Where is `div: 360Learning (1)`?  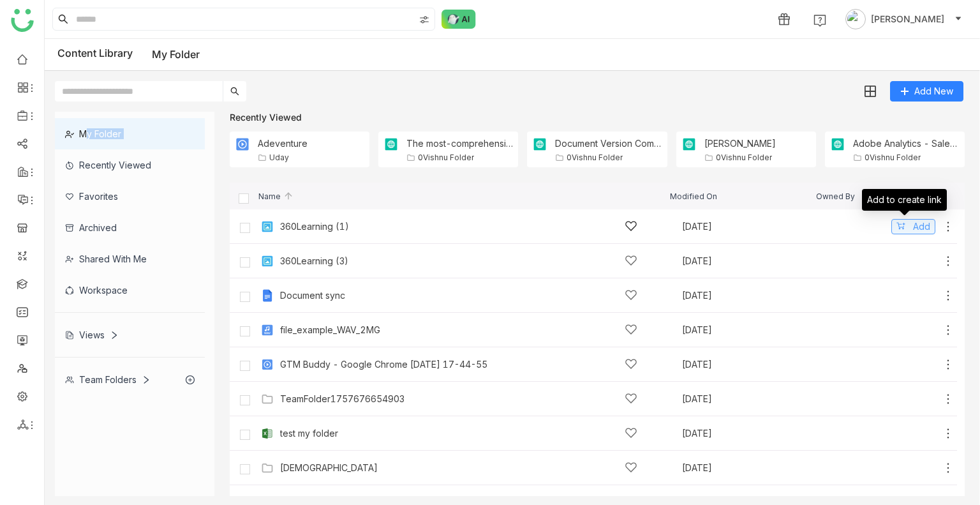
div: 360Learning (1) is located at coordinates (315, 227).